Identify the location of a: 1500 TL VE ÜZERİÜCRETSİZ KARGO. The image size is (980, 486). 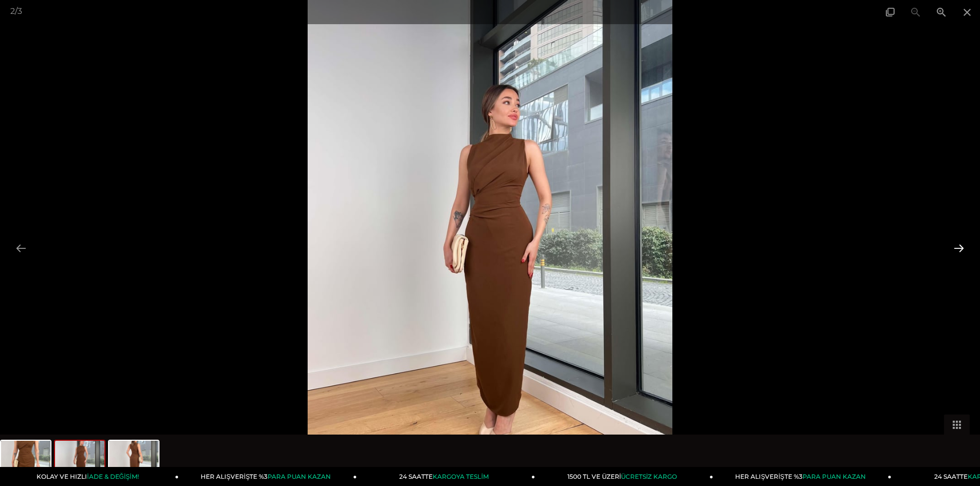
(624, 476).